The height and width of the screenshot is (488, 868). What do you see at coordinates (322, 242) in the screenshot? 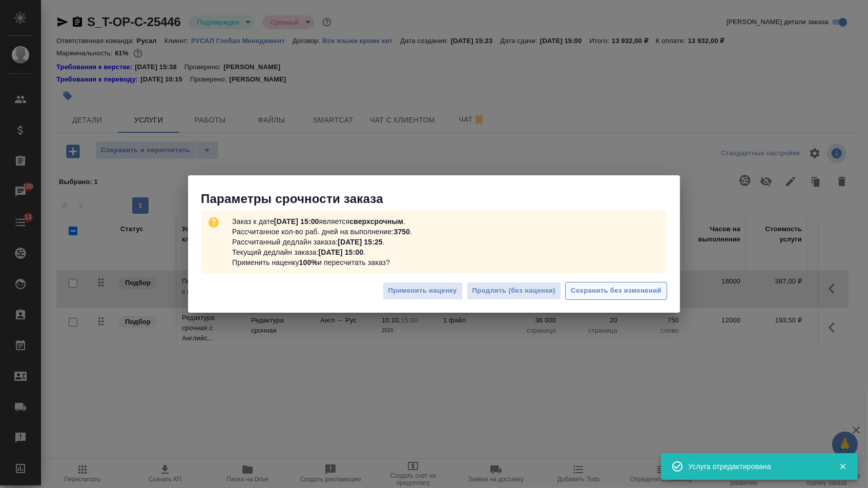
I see `p: Заказ к дате является . Рассчитанное кол-во раб. дней на выполнение: . Рассчитанный дедлайн заказ...` at bounding box center [322, 242].